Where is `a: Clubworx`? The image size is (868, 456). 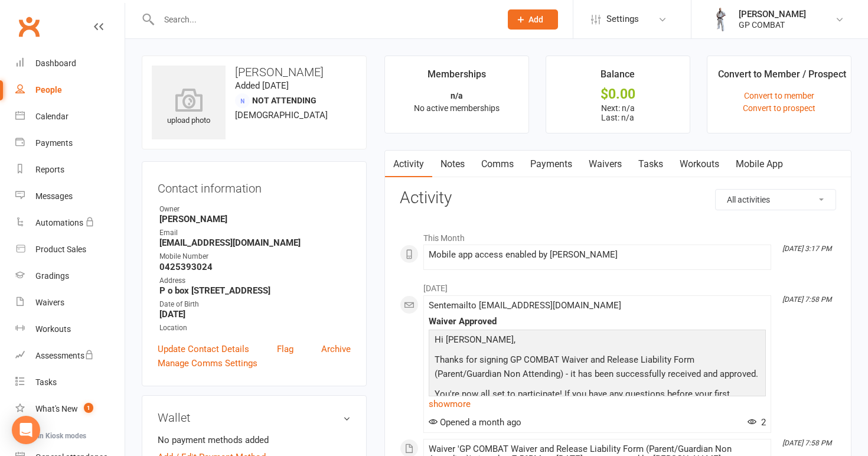 a: Clubworx is located at coordinates (29, 27).